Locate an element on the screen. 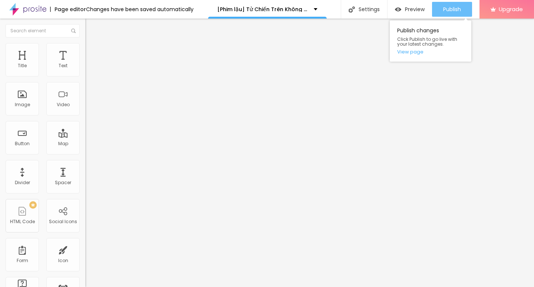 The height and width of the screenshot is (287, 534). div: Icon is located at coordinates (63, 260).